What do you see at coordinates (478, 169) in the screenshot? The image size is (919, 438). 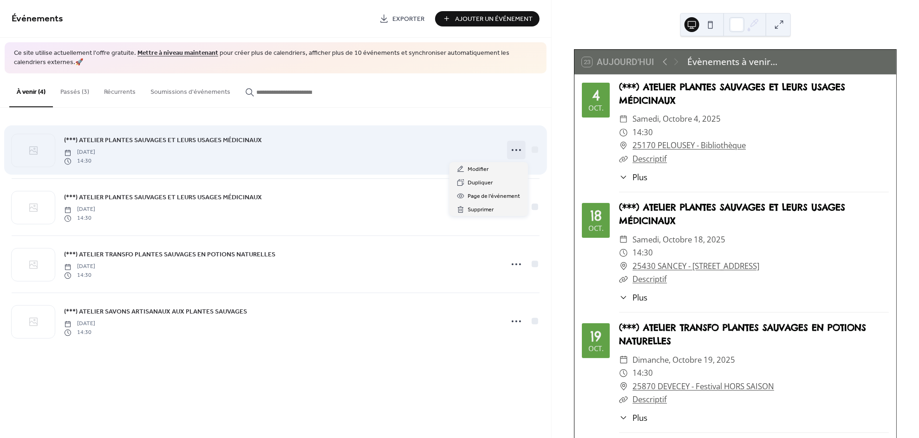 I see `span: Modifier` at bounding box center [478, 169].